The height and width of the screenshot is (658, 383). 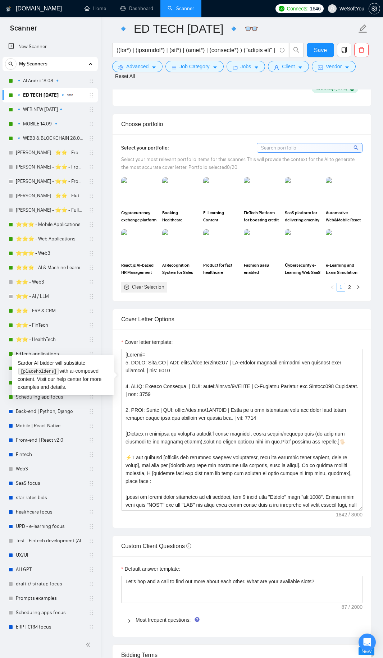 What do you see at coordinates (358, 287) in the screenshot?
I see `li: Next Page` at bounding box center [358, 287].